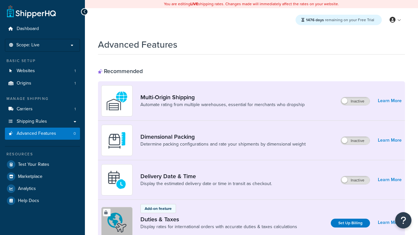 The width and height of the screenshot is (418, 235). What do you see at coordinates (42, 109) in the screenshot?
I see `a: Carriers1` at bounding box center [42, 109].